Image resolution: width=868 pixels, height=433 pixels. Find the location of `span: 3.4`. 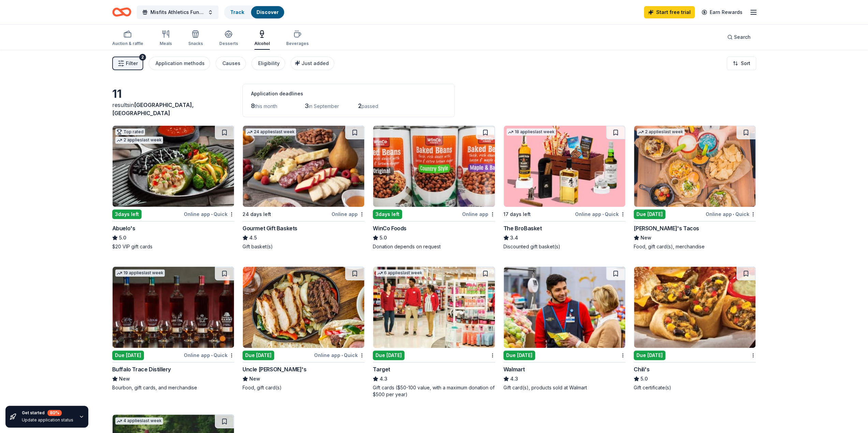

span: 3.4 is located at coordinates (514, 238).